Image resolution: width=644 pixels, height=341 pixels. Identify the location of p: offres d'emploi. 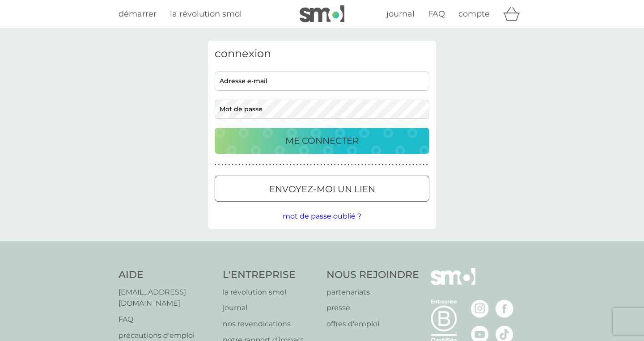
(373, 324).